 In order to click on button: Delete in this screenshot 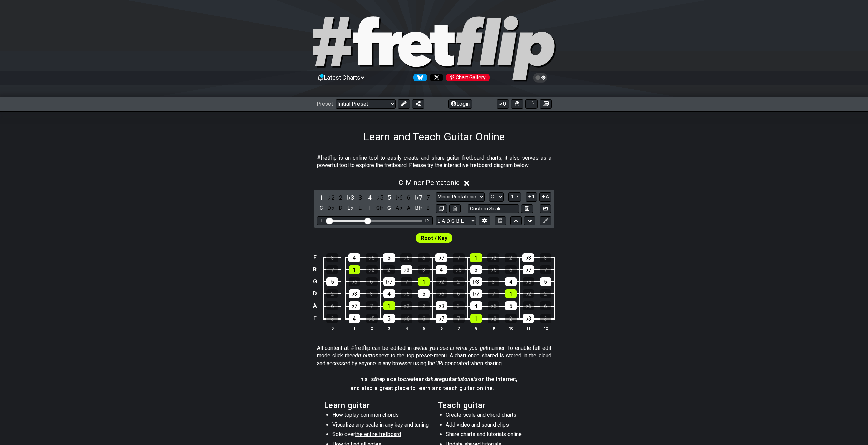, I will do `click(455, 209)`.